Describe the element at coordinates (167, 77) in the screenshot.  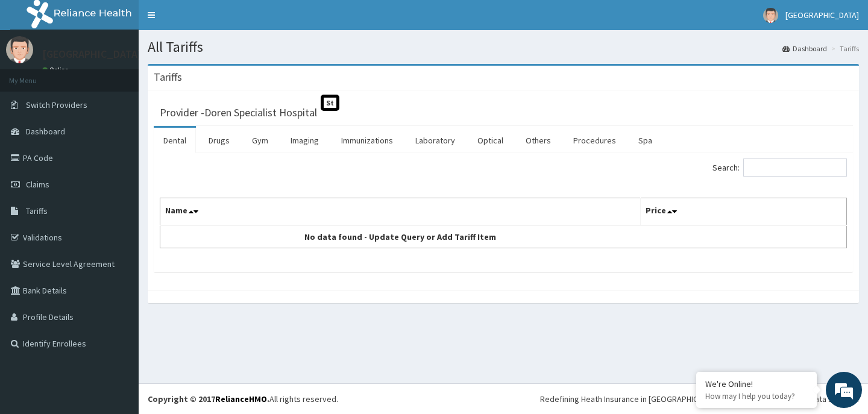
I see `h3: Tariffs` at that location.